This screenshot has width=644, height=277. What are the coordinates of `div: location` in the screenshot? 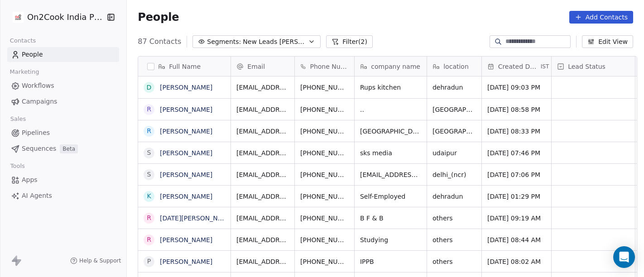 It's located at (454, 66).